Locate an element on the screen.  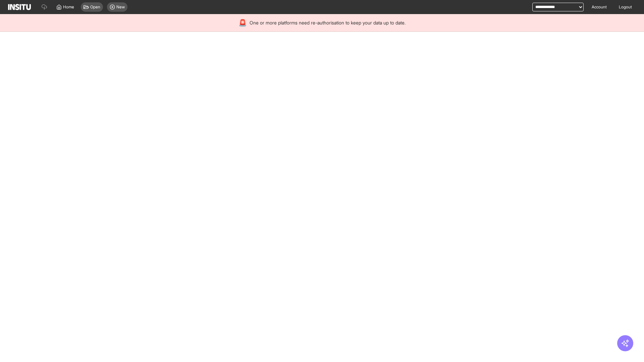
span: One or more platforms need re-authorisation to keep your data up to date. is located at coordinates (327, 23).